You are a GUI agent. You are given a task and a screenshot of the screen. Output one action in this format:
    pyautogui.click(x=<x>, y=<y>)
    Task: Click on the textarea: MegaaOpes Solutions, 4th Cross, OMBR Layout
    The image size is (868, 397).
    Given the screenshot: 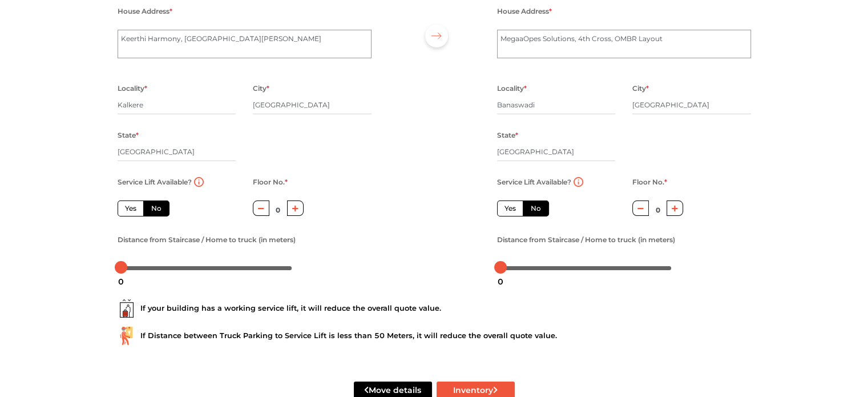 What is the action you would take?
    pyautogui.click(x=624, y=44)
    